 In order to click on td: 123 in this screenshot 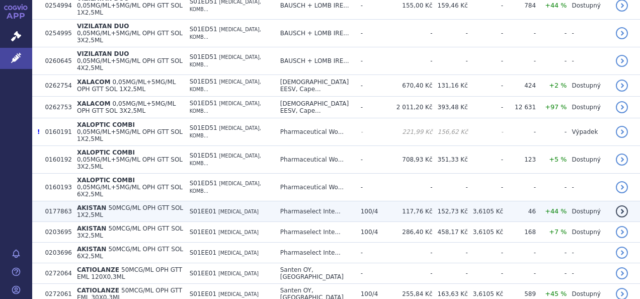, I will do `click(520, 160)`.